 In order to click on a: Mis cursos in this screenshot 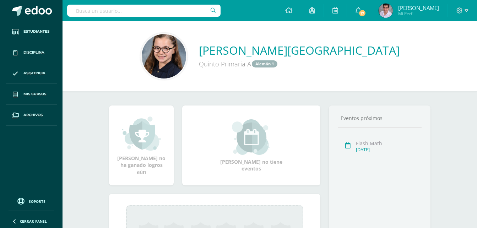, I will do `click(31, 94)`.